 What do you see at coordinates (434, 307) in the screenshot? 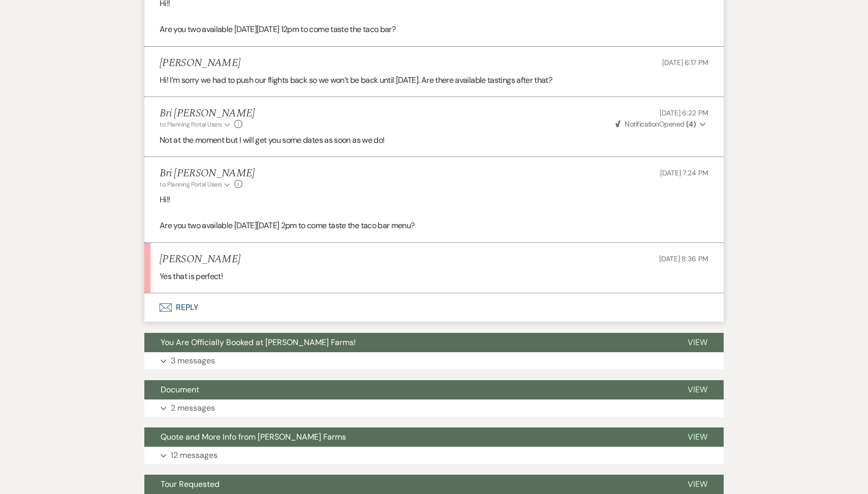
I see `button: Reply` at bounding box center [434, 307].